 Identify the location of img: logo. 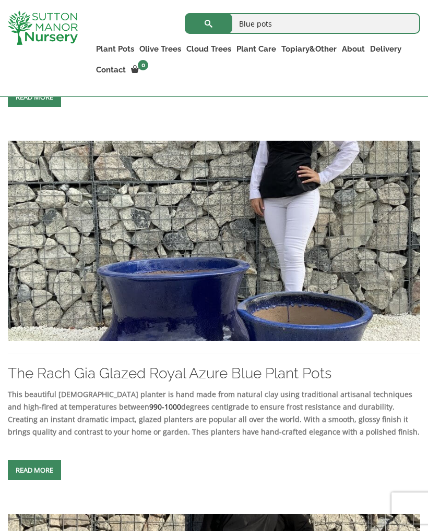
(43, 28).